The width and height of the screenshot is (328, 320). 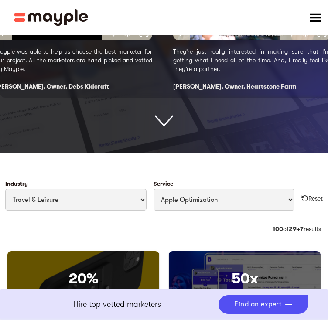 I want to click on strong: 100, so click(x=278, y=229).